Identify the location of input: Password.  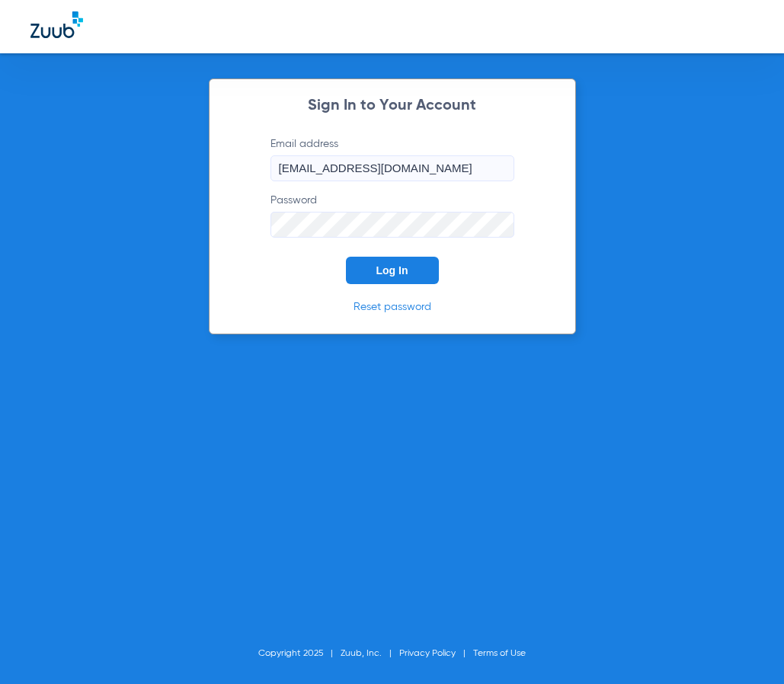
(392, 225).